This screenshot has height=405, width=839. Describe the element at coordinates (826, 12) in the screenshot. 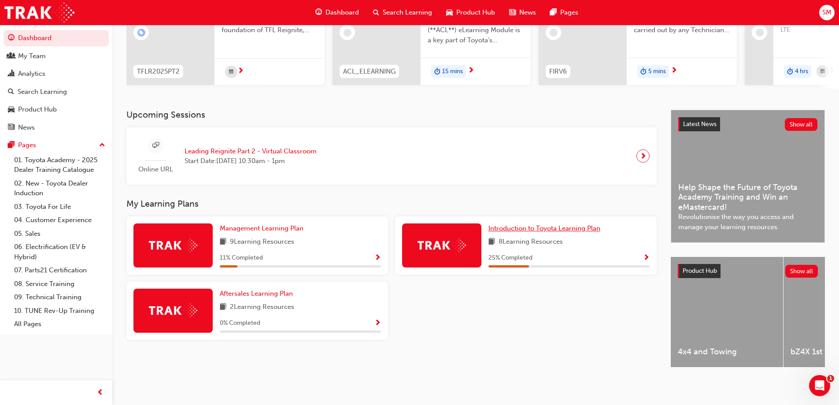

I see `span: SM` at that location.